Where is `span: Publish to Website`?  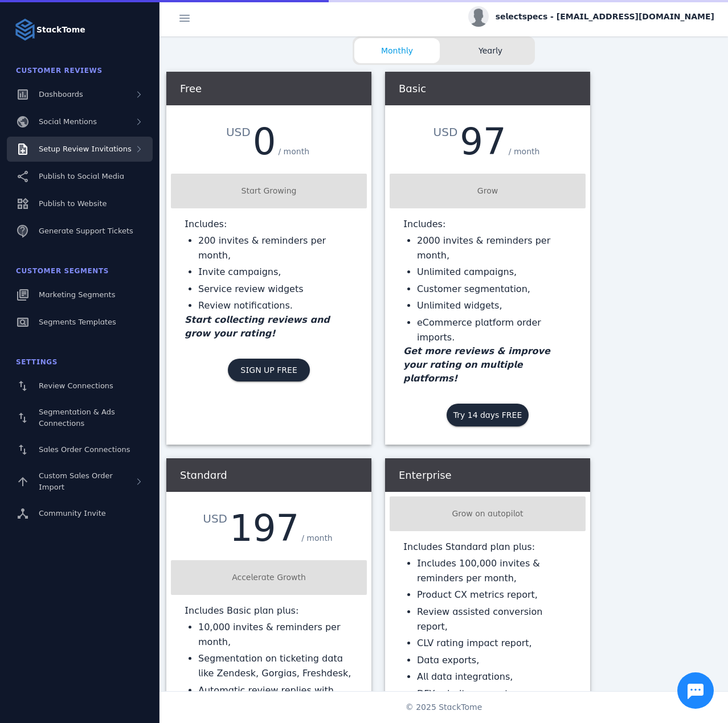
span: Publish to Website is located at coordinates (72, 203).